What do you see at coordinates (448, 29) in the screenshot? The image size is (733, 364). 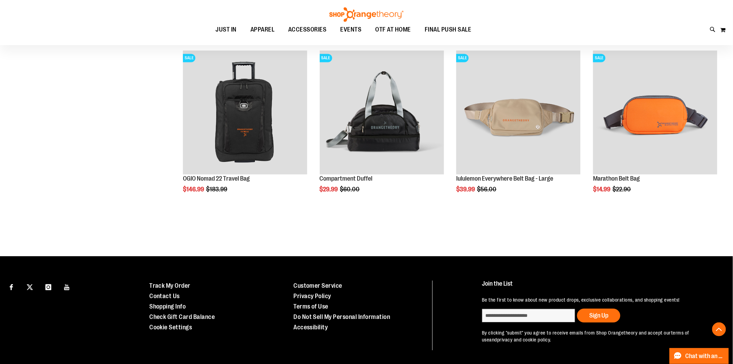 I see `span: FINAL PUSH SALE` at bounding box center [448, 29].